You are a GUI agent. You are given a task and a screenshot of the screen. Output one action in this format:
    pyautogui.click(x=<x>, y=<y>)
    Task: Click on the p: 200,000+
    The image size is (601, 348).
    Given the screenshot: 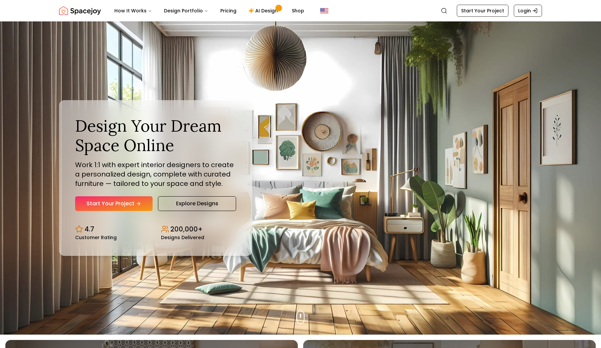 What is the action you would take?
    pyautogui.click(x=186, y=229)
    